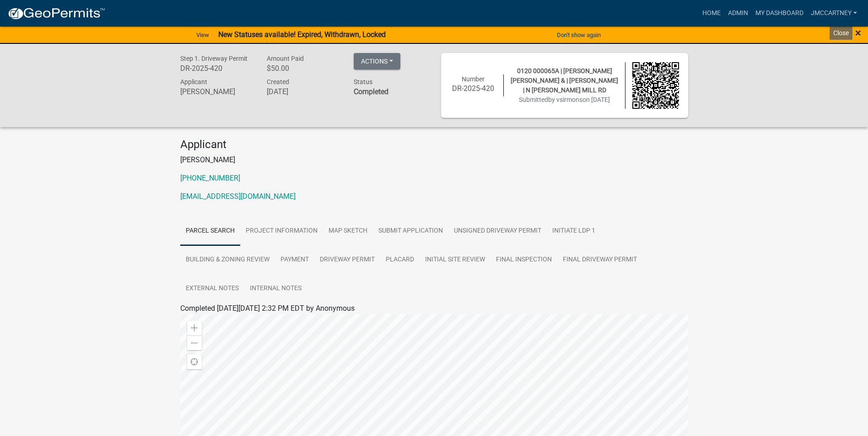 Image resolution: width=868 pixels, height=436 pixels. I want to click on strong: Completed, so click(371, 91).